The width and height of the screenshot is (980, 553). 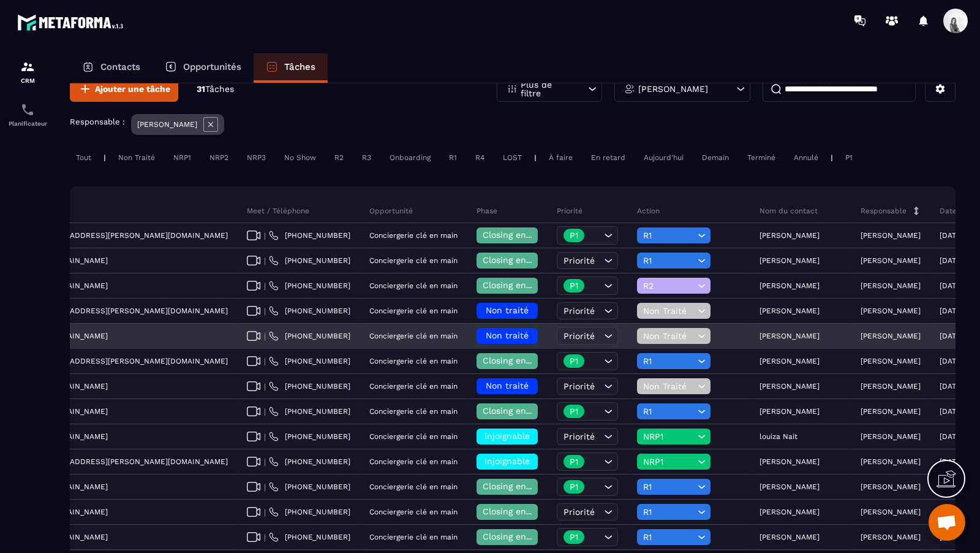 What do you see at coordinates (669, 462) in the screenshot?
I see `span: NRP1` at bounding box center [669, 462].